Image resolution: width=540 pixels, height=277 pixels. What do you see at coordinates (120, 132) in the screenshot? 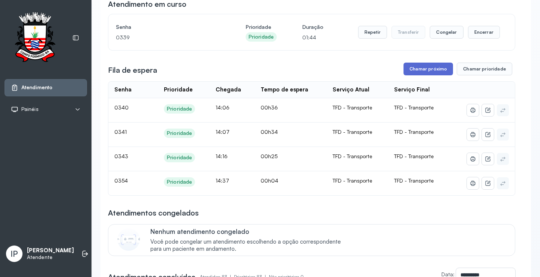
I see `span: 0341` at bounding box center [120, 132].